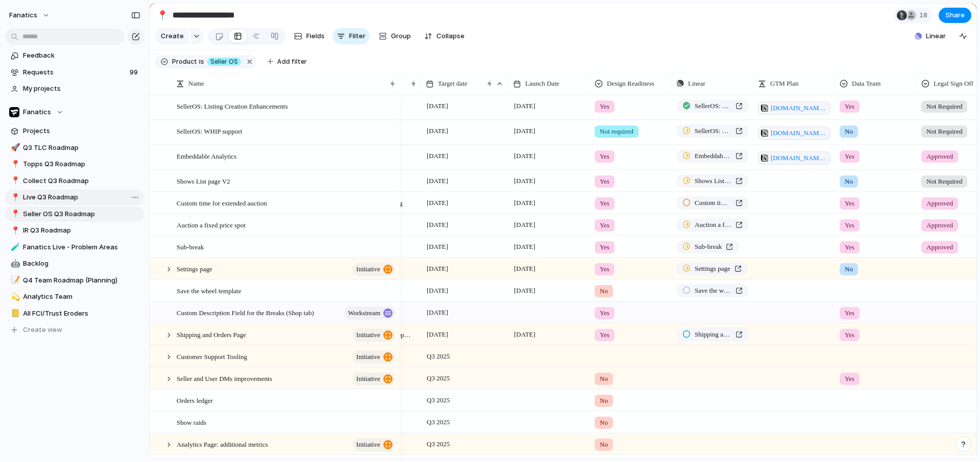  Describe the element at coordinates (74, 148) in the screenshot. I see `div: 🚀Q3 TLC Roadmap` at that location.